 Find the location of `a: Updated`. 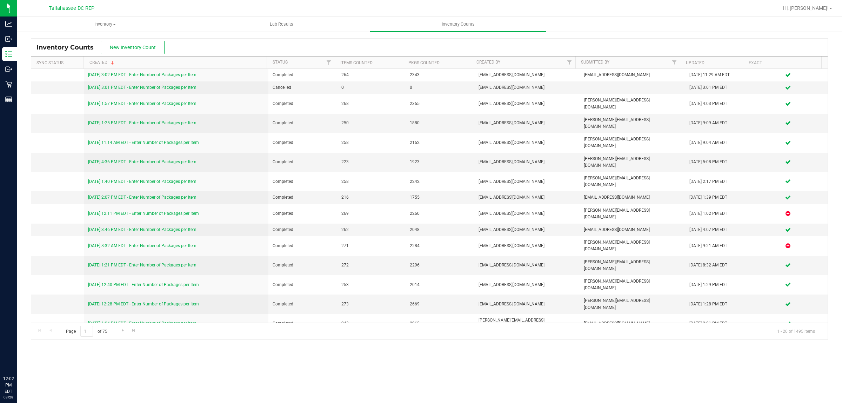

a: Updated is located at coordinates (695, 63).